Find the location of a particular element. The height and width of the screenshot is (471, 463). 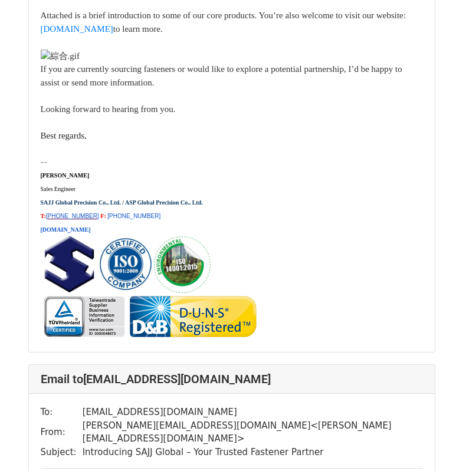

font: Best regards, is located at coordinates (64, 136).